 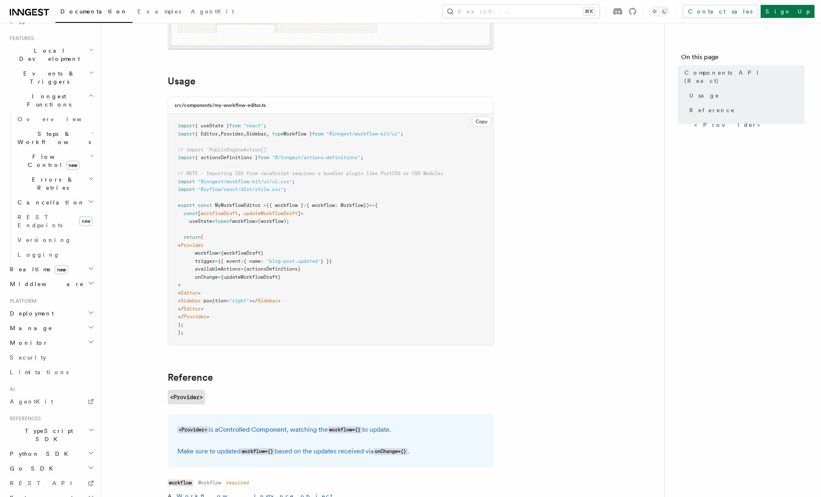 I want to click on h4: On this page, so click(x=742, y=59).